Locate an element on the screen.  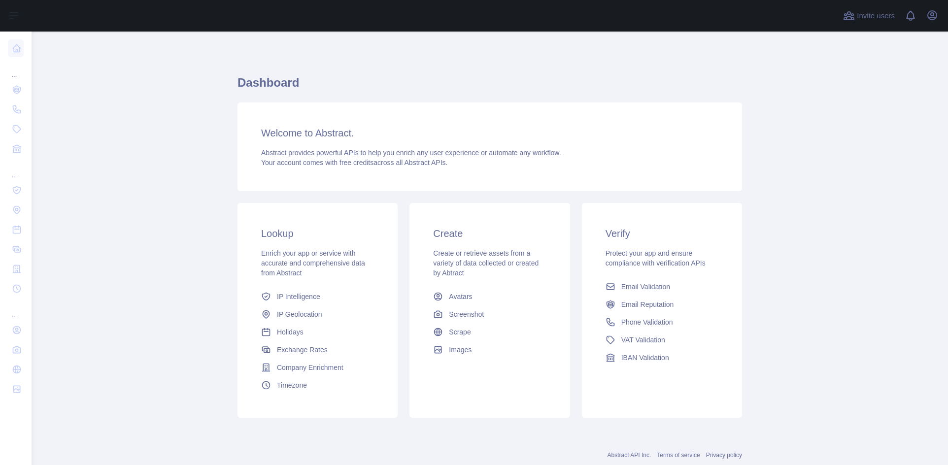
span: Your account comes with across all Abstract APIs. is located at coordinates (354, 163).